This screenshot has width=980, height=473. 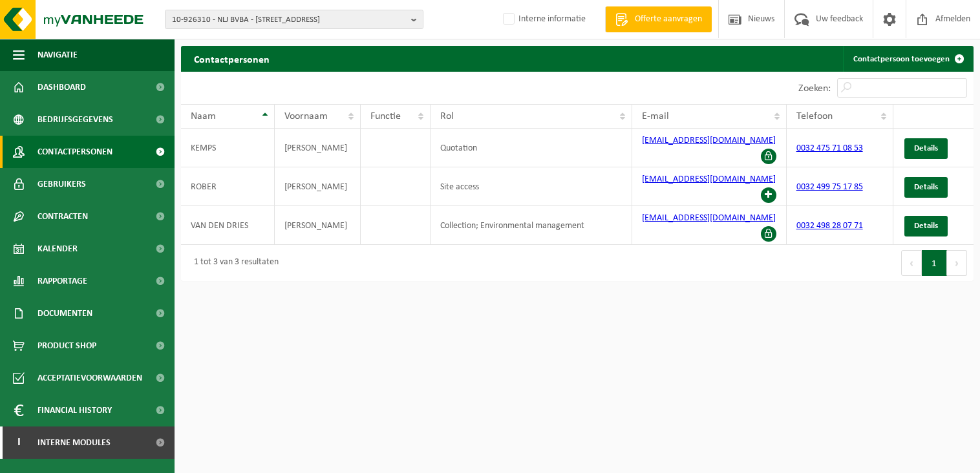 What do you see at coordinates (62, 281) in the screenshot?
I see `span: Rapportage` at bounding box center [62, 281].